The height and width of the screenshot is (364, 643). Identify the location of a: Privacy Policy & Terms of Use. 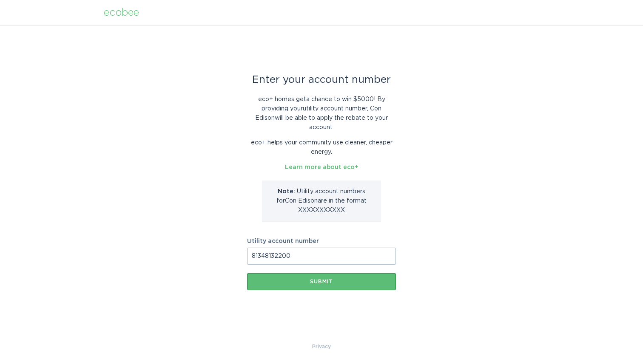
(322, 347).